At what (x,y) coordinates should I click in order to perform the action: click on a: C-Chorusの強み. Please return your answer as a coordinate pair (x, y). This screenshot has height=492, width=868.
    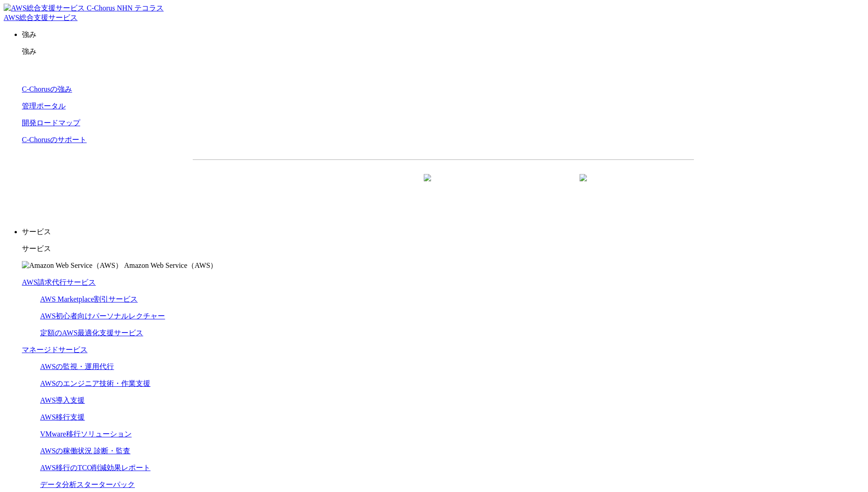
    Looking at the image, I should click on (47, 89).